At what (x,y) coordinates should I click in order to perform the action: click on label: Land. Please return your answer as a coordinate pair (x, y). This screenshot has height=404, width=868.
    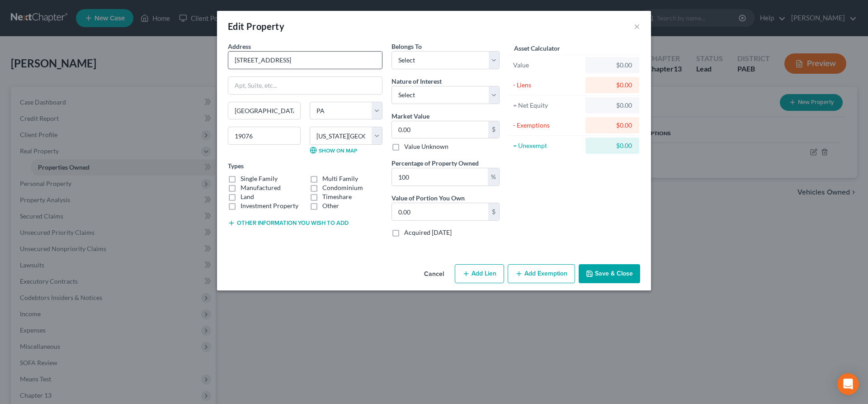
    Looking at the image, I should click on (248, 197).